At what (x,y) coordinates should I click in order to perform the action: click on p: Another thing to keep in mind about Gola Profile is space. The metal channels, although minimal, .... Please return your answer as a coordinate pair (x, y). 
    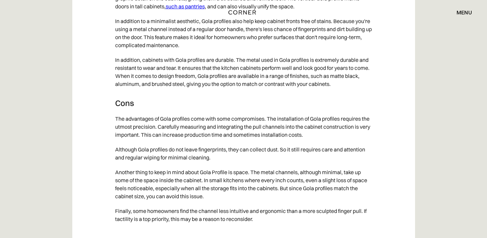
    Looking at the image, I should click on (244, 184).